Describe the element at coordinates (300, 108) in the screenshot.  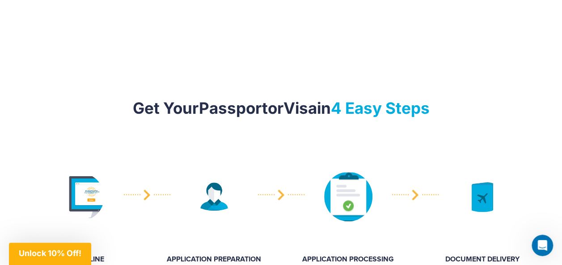
I see `strong: Visa` at that location.